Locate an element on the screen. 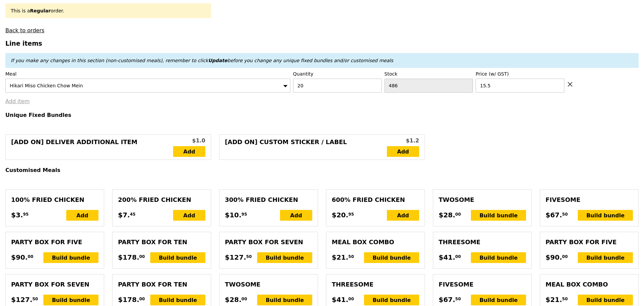 This screenshot has width=644, height=306. b: Update is located at coordinates (217, 60).